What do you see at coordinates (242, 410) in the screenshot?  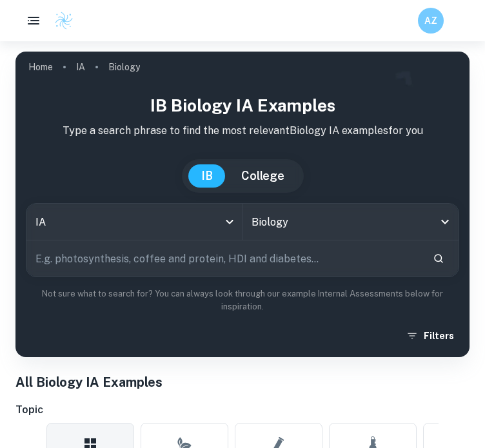 I see `h6: Topic` at bounding box center [242, 410].